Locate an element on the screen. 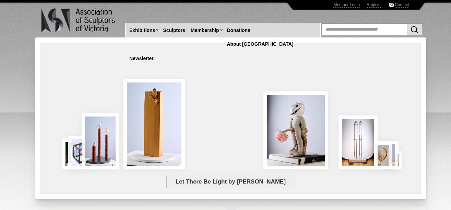 The height and width of the screenshot is (210, 451). img: Search is located at coordinates (415, 30).